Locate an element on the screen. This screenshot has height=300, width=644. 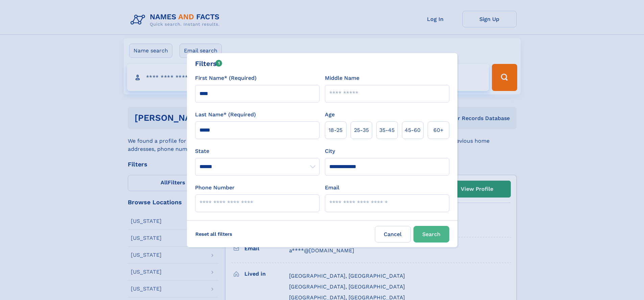
label: State is located at coordinates (257, 151).